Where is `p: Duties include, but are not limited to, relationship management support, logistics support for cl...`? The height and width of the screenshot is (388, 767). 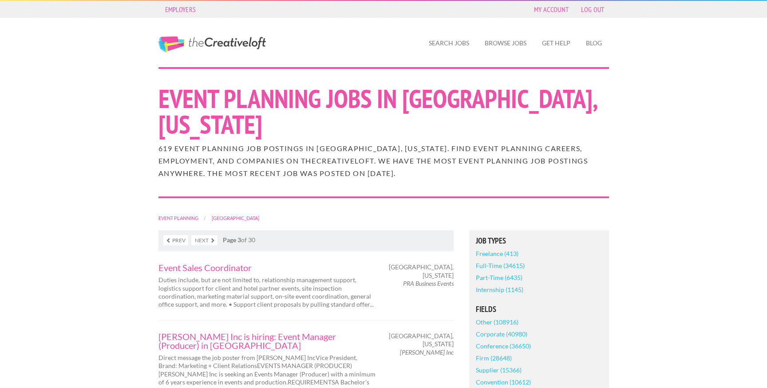
p: Duties include, but are not limited to, relationship management support, logistics support for cl... is located at coordinates (267, 292).